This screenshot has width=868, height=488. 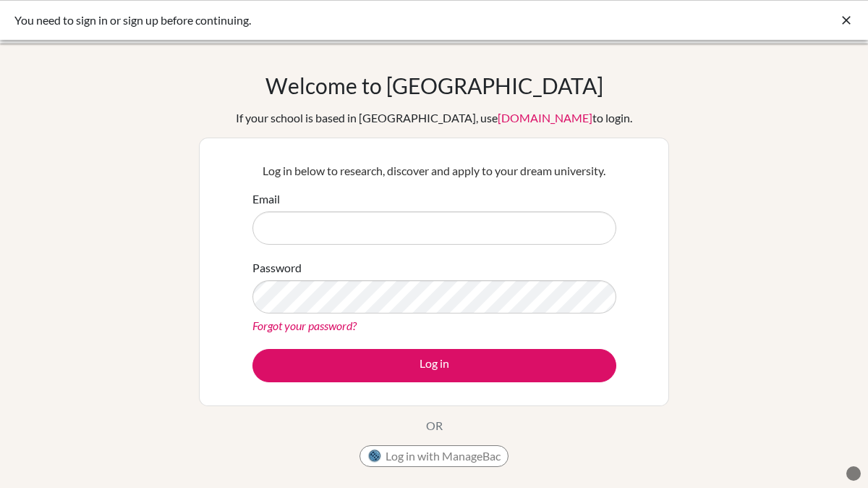 I want to click on button: Log in with ManageBac, so click(x=434, y=456).